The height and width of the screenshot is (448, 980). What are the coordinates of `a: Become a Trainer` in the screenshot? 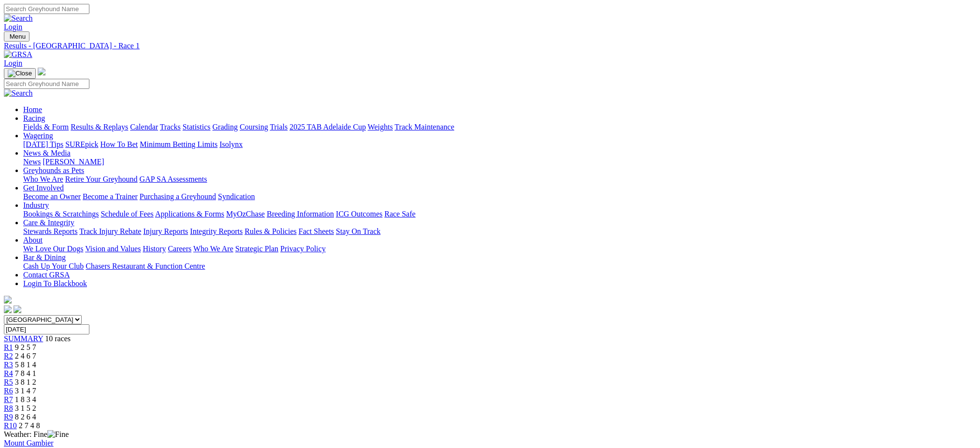 It's located at (110, 196).